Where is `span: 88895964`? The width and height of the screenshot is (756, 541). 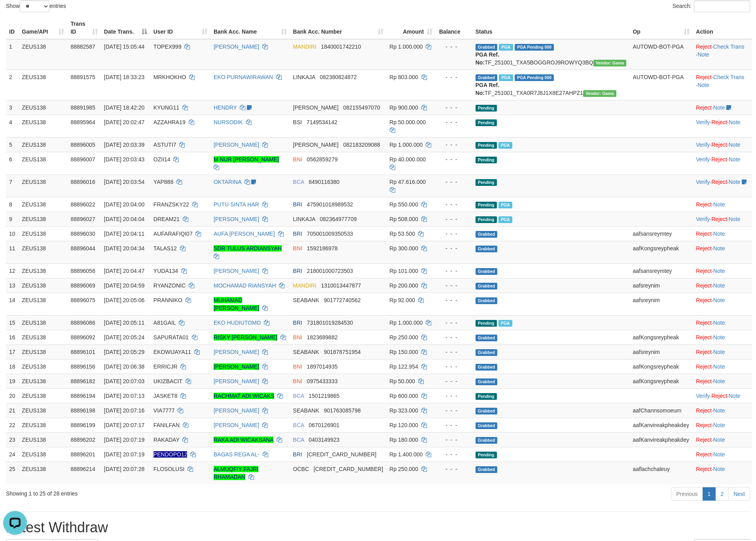
span: 88895964 is located at coordinates (83, 122).